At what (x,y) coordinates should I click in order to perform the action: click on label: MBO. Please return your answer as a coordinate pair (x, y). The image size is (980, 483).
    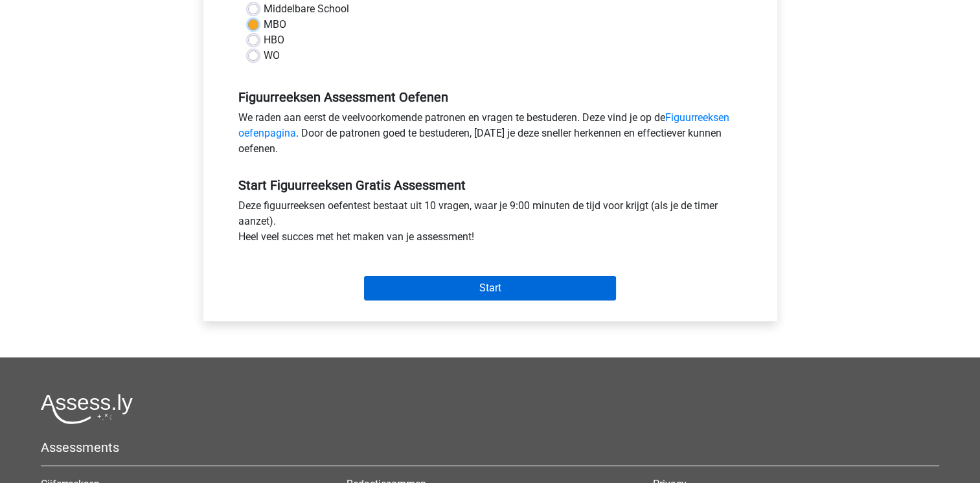
    Looking at the image, I should click on (275, 24).